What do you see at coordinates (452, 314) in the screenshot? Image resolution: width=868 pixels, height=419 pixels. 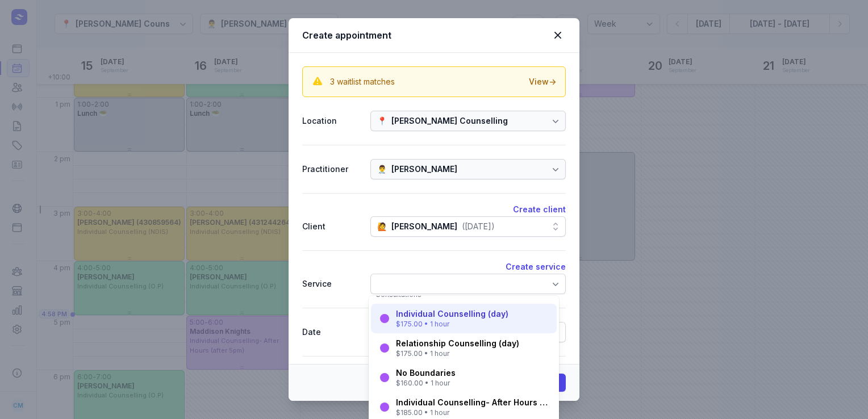 I see `div: Individual Counselling (day)` at bounding box center [452, 314].